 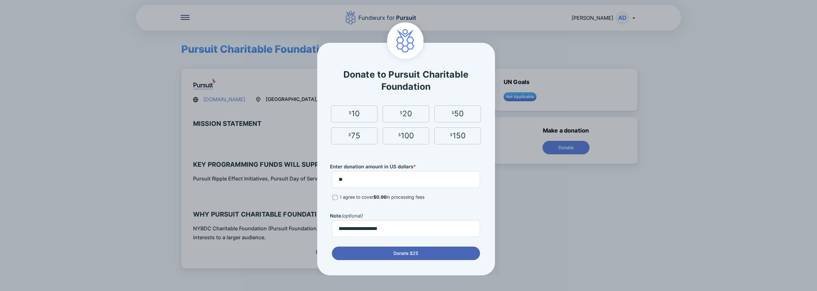 I want to click on label: Enter donation amount in US dollars, so click(x=373, y=166).